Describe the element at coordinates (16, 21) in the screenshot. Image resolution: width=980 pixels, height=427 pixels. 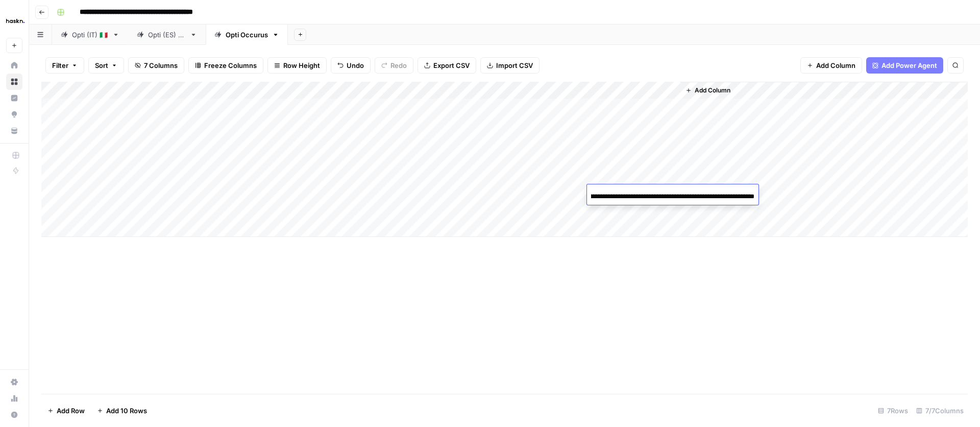
I see `img: Haskn Logo` at that location.